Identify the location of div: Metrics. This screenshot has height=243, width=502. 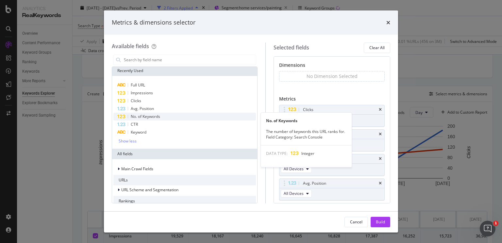
(332, 100).